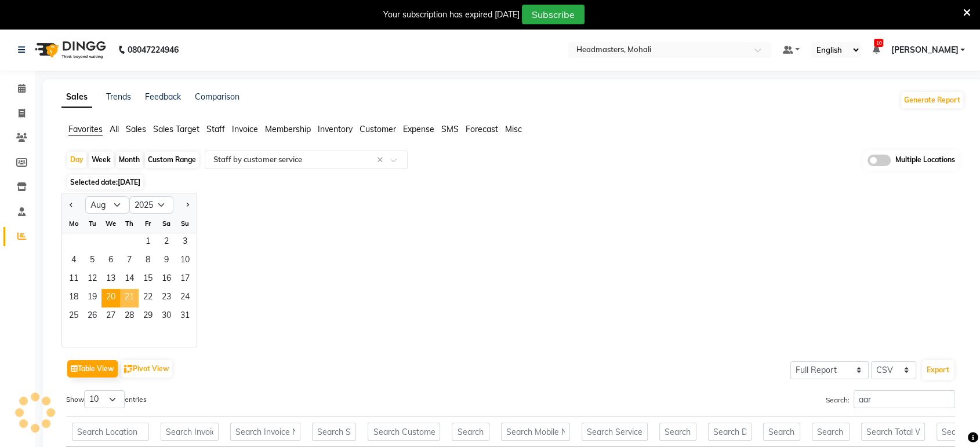 Image resolution: width=980 pixels, height=447 pixels. Describe the element at coordinates (148, 299) in the screenshot. I see `span: 22` at that location.